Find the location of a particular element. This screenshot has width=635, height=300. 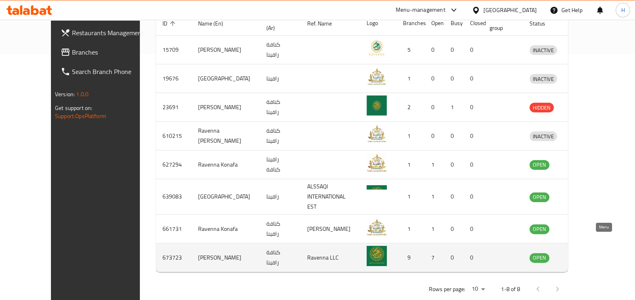

th: Action is located at coordinates (580, 23).